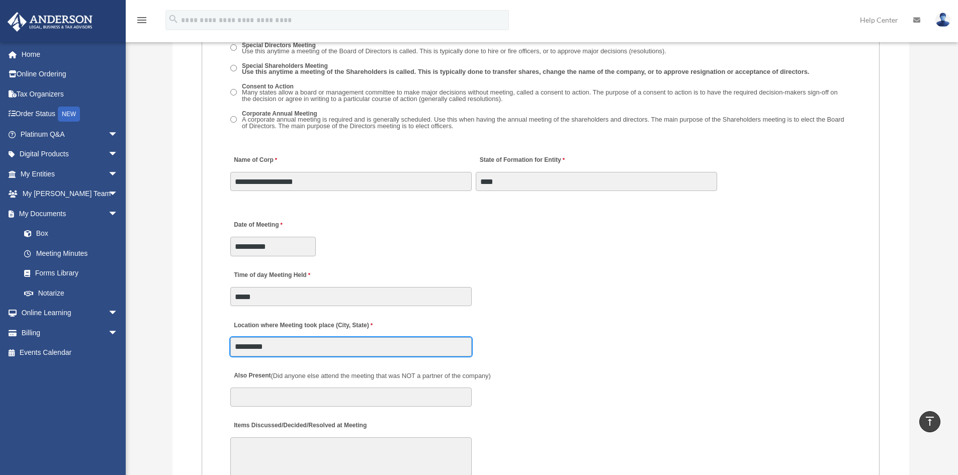  What do you see at coordinates (70, 353) in the screenshot?
I see `a: Events Calendar` at bounding box center [70, 353].